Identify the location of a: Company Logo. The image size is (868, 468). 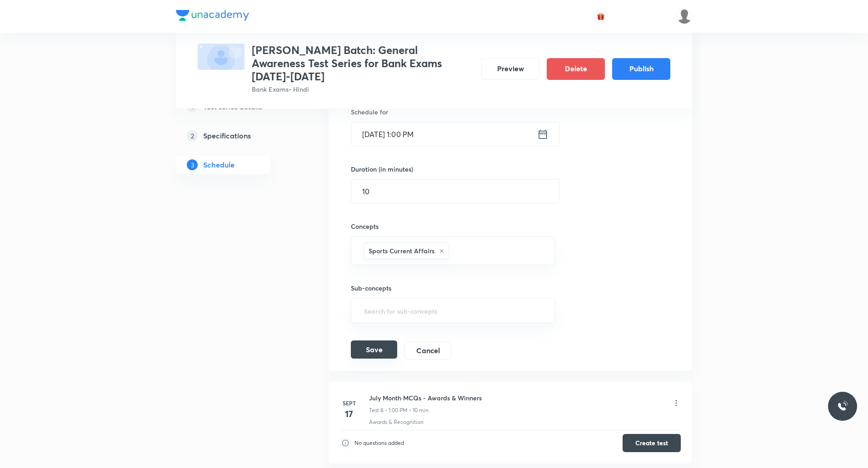
(212, 17).